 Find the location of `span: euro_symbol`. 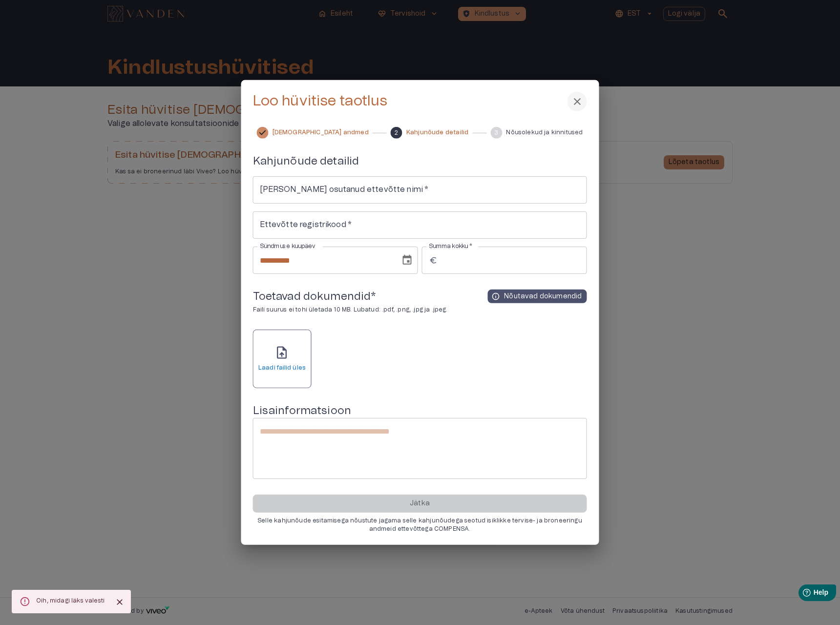

span: euro_symbol is located at coordinates (432, 261).